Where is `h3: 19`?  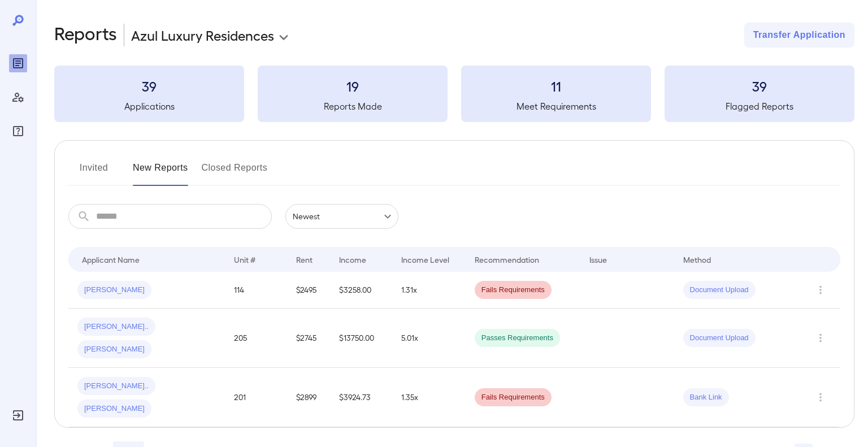 h3: 19 is located at coordinates (352, 86).